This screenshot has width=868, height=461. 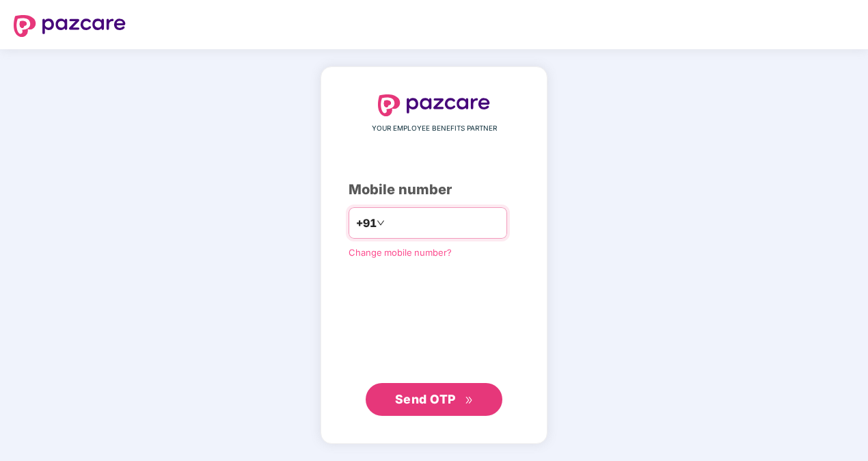 I want to click on button: Send OTPdouble-right, so click(x=434, y=399).